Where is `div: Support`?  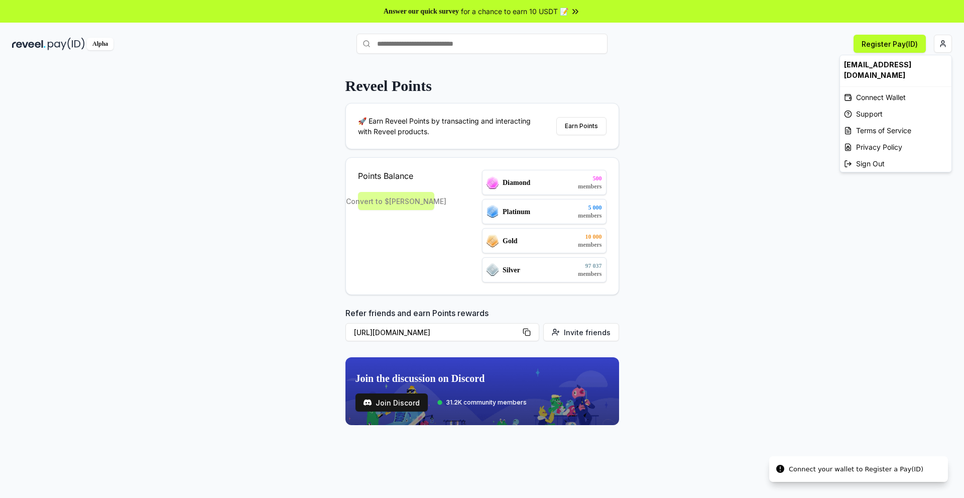
div: Support is located at coordinates (896, 113).